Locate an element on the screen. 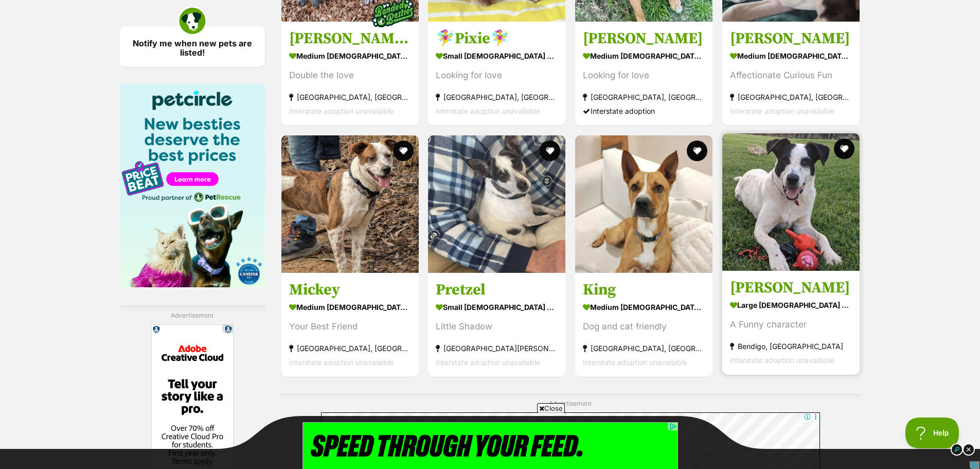 Image resolution: width=980 pixels, height=469 pixels. h3: King is located at coordinates (644, 290).